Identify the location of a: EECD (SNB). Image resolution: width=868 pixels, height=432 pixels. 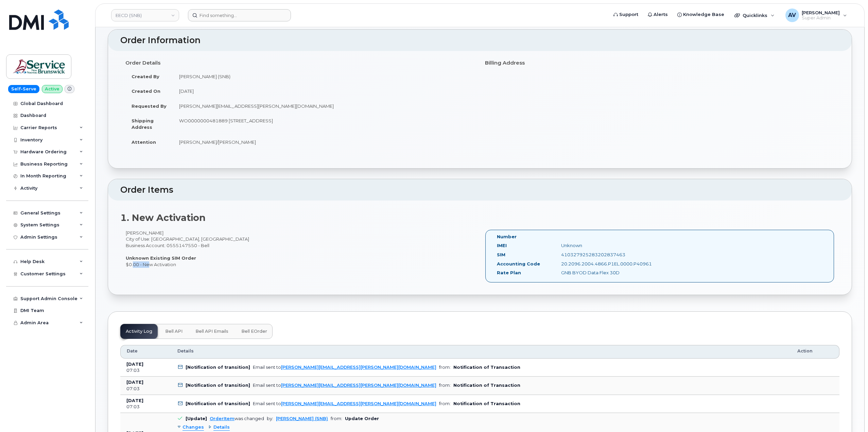
(145, 16).